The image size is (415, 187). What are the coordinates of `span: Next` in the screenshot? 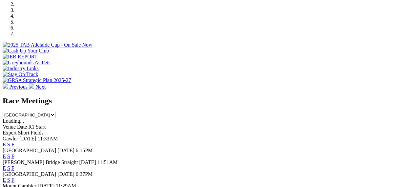 It's located at (40, 87).